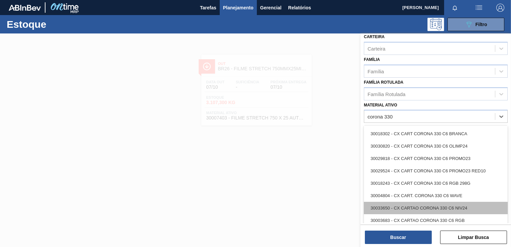 The image size is (511, 247). I want to click on div: 30030820 - CX CART CORONA 330 C6 OLIMP24, so click(435, 146).